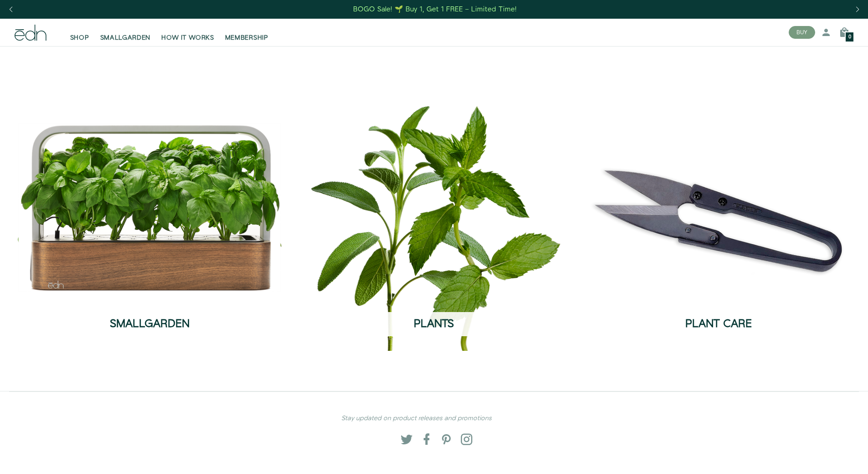 This screenshot has width=868, height=474. Describe the element at coordinates (150, 324) in the screenshot. I see `span: SmallGarden` at that location.